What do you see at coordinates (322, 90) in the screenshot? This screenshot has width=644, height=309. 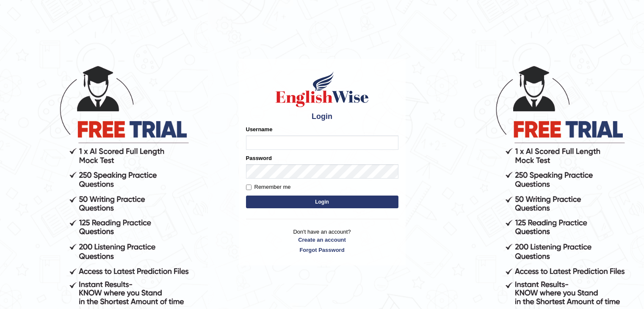 I see `img: Logo of English Wise sign in for intelligent practice with AI` at bounding box center [322, 90].